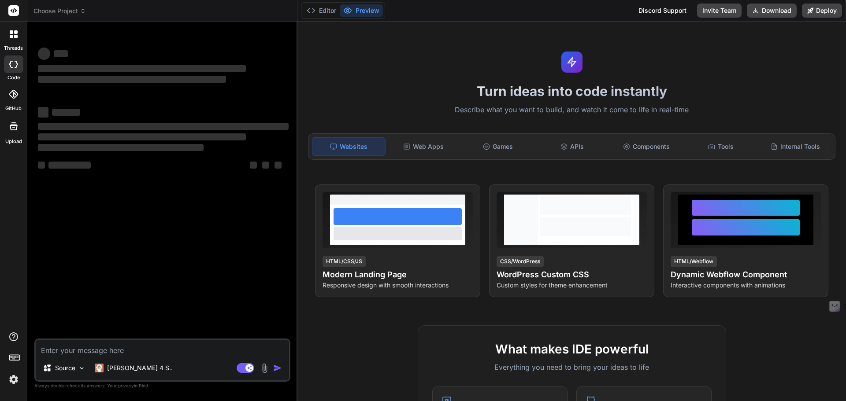 Image resolution: width=846 pixels, height=401 pixels. What do you see at coordinates (746, 286) in the screenshot?
I see `p: Interactive components with animations` at bounding box center [746, 286].